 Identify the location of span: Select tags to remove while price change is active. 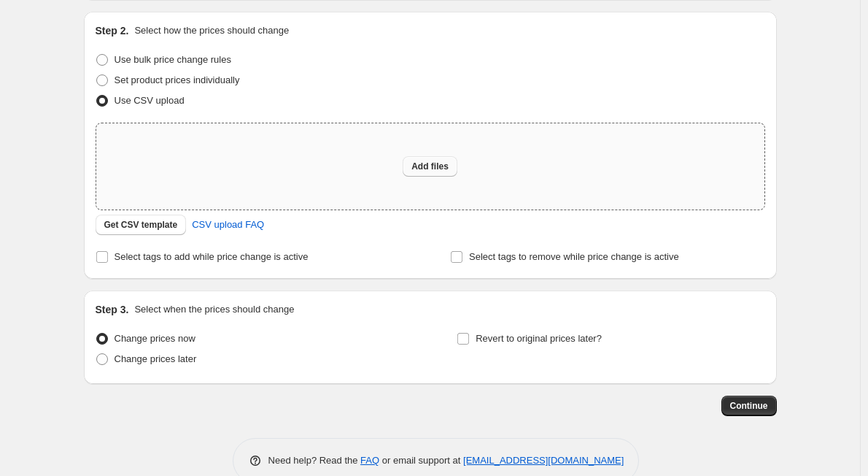
(574, 257).